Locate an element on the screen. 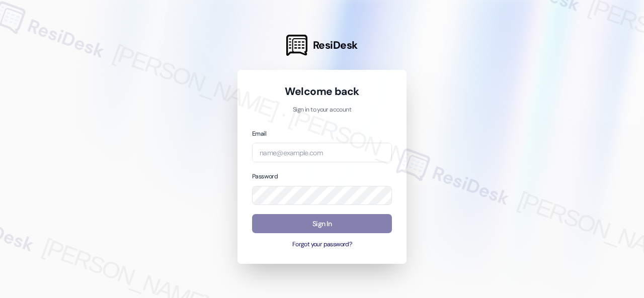  span: ResiDesk is located at coordinates (335, 45).